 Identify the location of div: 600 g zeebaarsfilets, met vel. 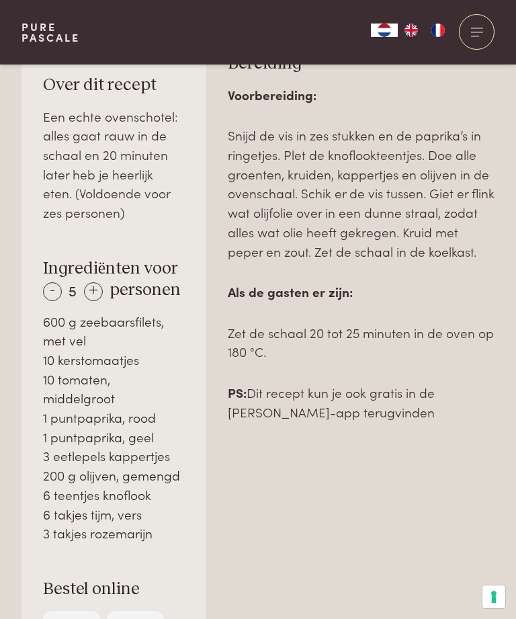
(114, 330).